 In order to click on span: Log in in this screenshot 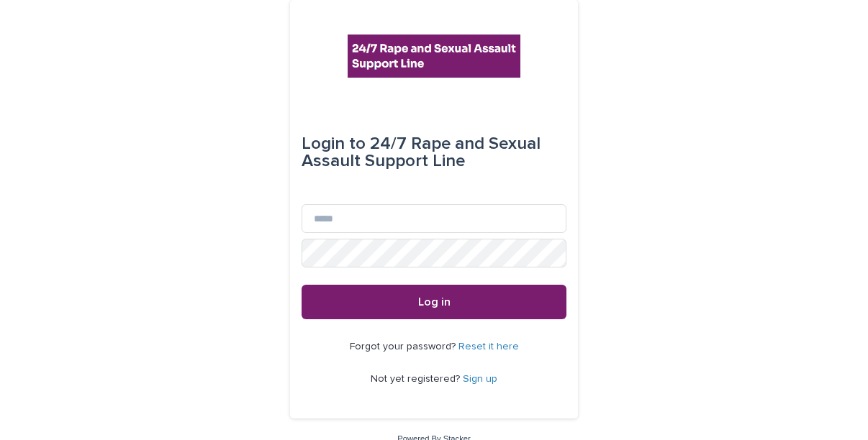, I will do `click(434, 302)`.